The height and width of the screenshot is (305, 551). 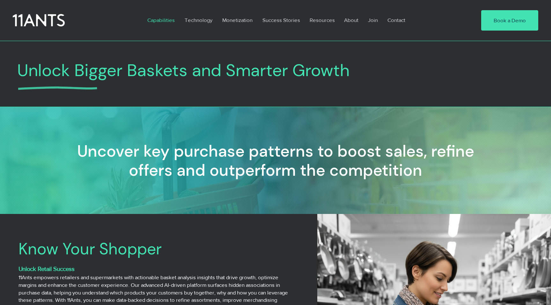 What do you see at coordinates (509, 20) in the screenshot?
I see `a: Book a Demo` at bounding box center [509, 20].